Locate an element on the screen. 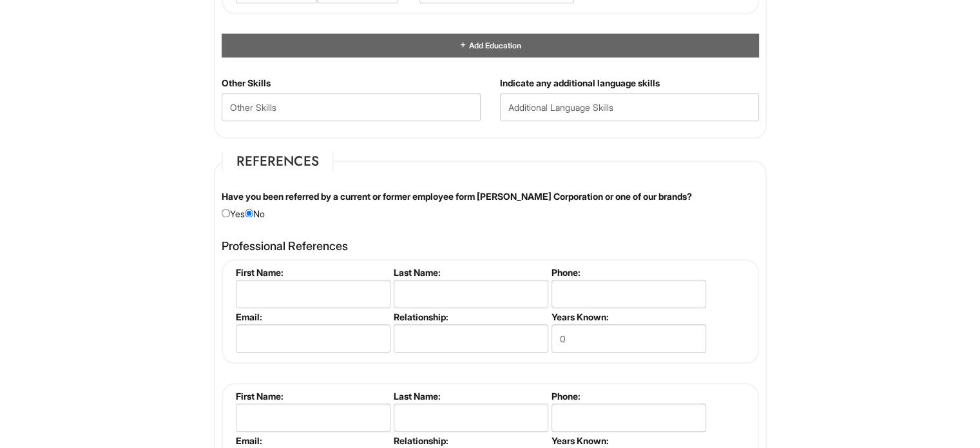 The width and height of the screenshot is (980, 448). label: Indicate any additional language skills is located at coordinates (580, 83).